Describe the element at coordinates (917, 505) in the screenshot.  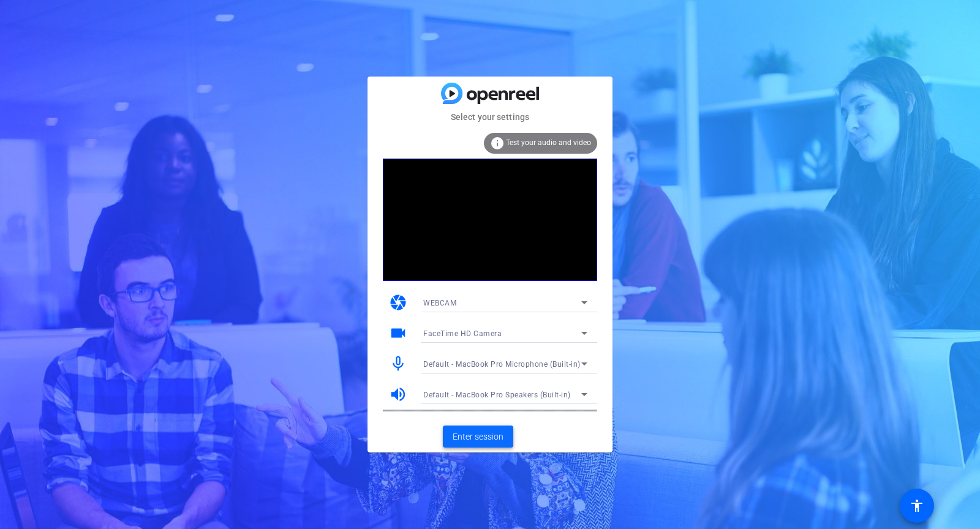
I see `mat-icon: accessibility` at that location.